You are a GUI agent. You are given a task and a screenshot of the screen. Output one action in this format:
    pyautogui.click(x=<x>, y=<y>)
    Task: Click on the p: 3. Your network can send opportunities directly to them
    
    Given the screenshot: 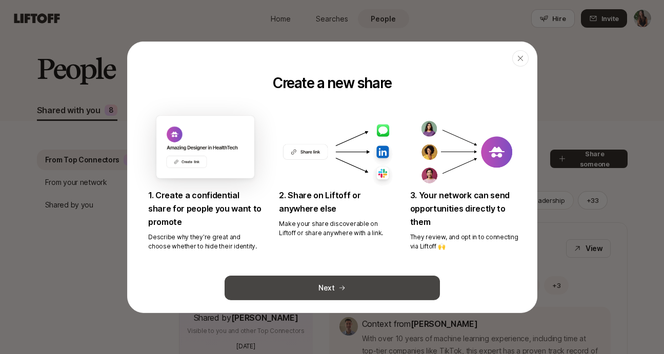 What is the action you would take?
    pyautogui.click(x=467, y=209)
    